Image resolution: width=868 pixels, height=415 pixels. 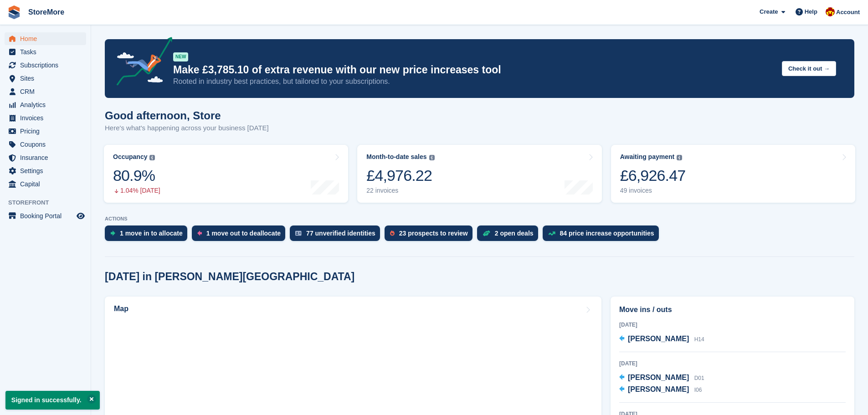 What do you see at coordinates (653, 191) in the screenshot?
I see `div: 49 invoices` at bounding box center [653, 191].